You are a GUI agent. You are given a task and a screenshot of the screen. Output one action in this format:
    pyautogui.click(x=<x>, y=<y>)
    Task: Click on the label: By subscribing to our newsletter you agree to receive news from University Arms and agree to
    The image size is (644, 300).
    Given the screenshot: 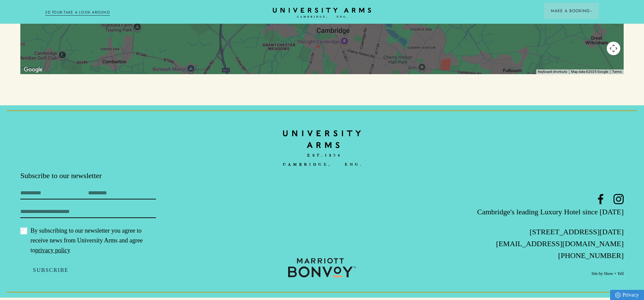 What is the action you would take?
    pyautogui.click(x=88, y=241)
    